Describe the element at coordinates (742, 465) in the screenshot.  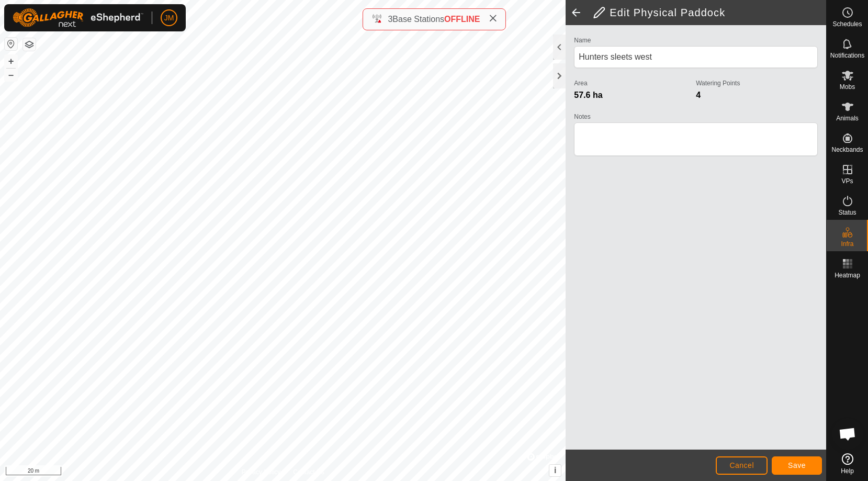
I see `span: Cancel` at that location.